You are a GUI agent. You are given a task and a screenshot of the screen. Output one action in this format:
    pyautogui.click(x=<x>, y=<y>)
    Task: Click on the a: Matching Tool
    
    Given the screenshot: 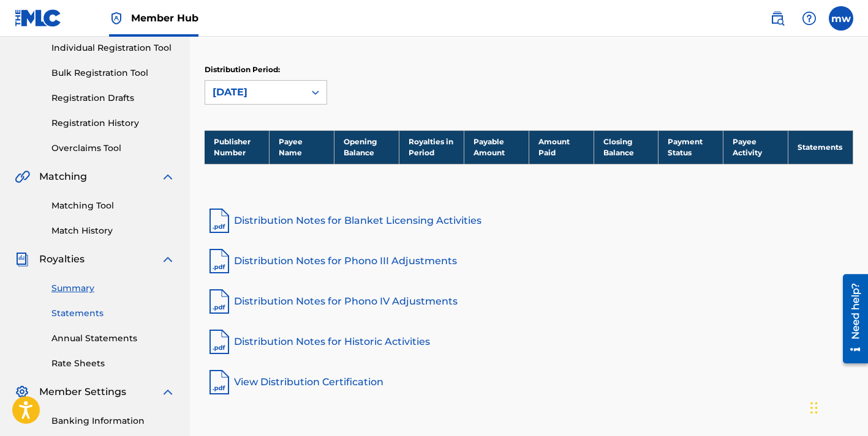 What is the action you would take?
    pyautogui.click(x=113, y=205)
    